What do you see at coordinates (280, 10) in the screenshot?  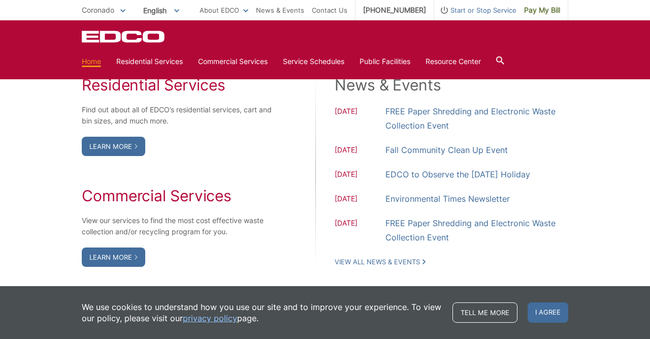 I see `a: News & Events` at bounding box center [280, 10].